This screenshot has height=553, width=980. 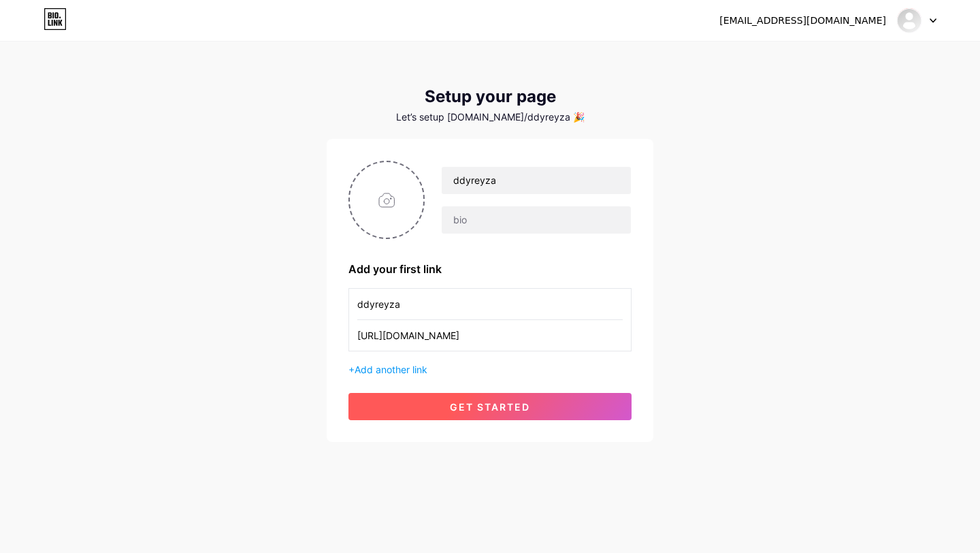 What do you see at coordinates (536, 181) in the screenshot?
I see `input: Your name` at bounding box center [536, 181].